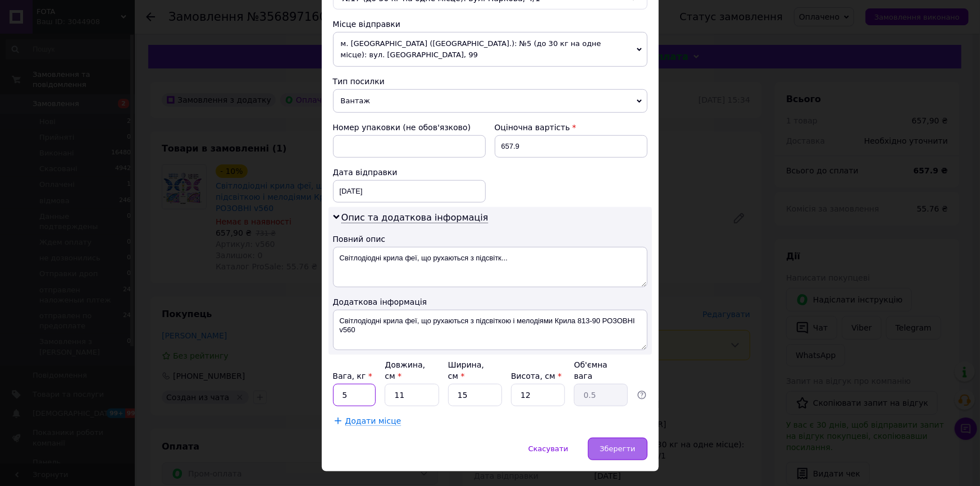 The image size is (980, 486). What do you see at coordinates (618, 448) in the screenshot?
I see `span: Зберегти` at bounding box center [618, 448].